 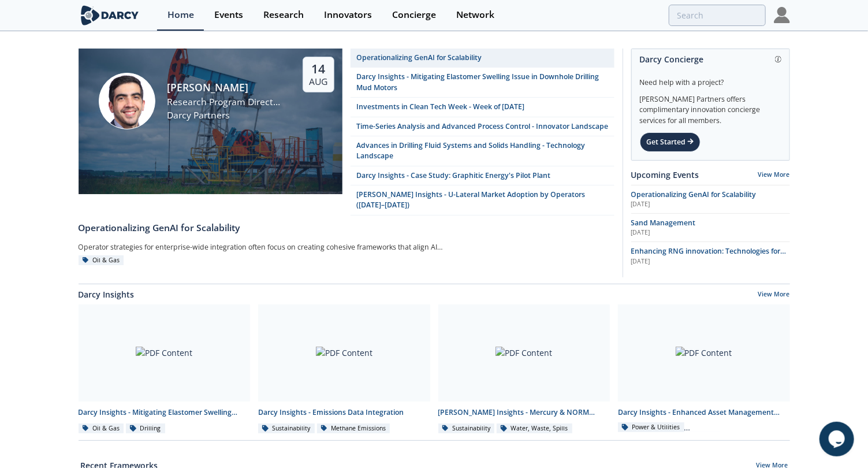 What do you see at coordinates (670, 142) in the screenshot?
I see `div: Get Started` at bounding box center [670, 142].